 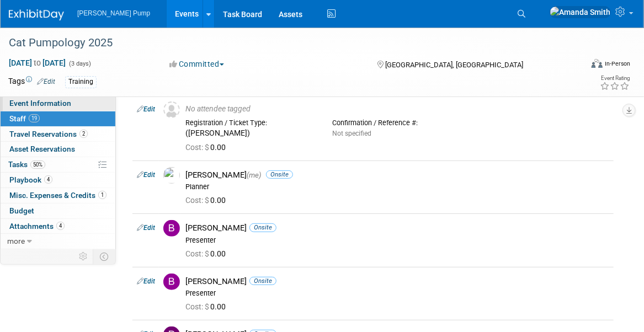 What do you see at coordinates (81, 82) in the screenshot?
I see `div: Training` at bounding box center [81, 82].